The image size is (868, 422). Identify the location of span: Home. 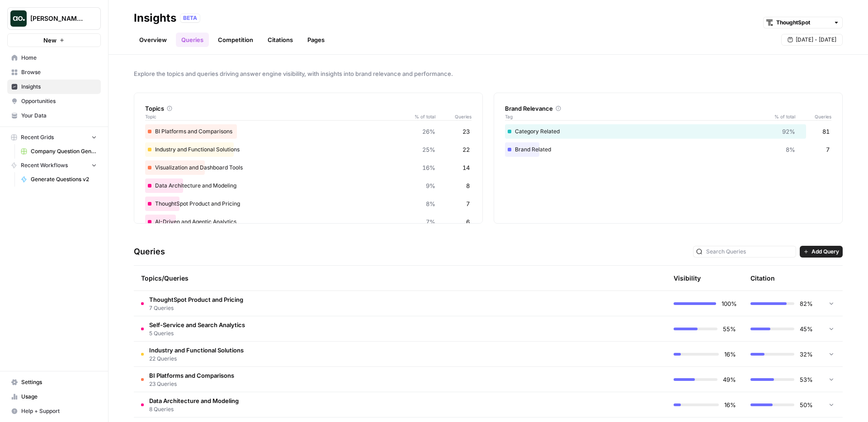
(59, 58).